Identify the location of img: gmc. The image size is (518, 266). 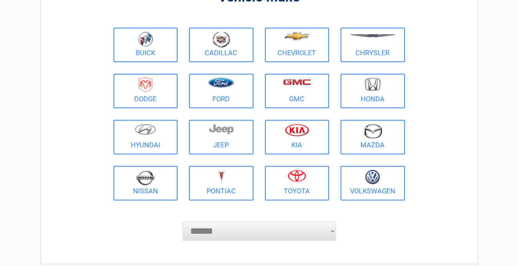
(297, 82).